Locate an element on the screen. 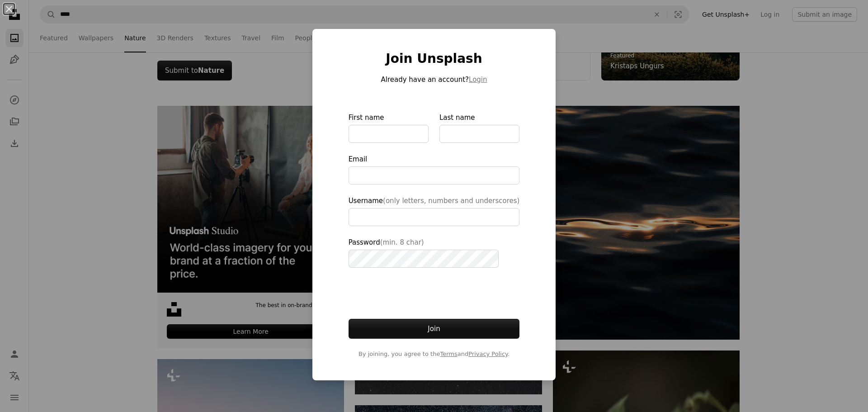 The width and height of the screenshot is (868, 412). label: Password is located at coordinates (434, 252).